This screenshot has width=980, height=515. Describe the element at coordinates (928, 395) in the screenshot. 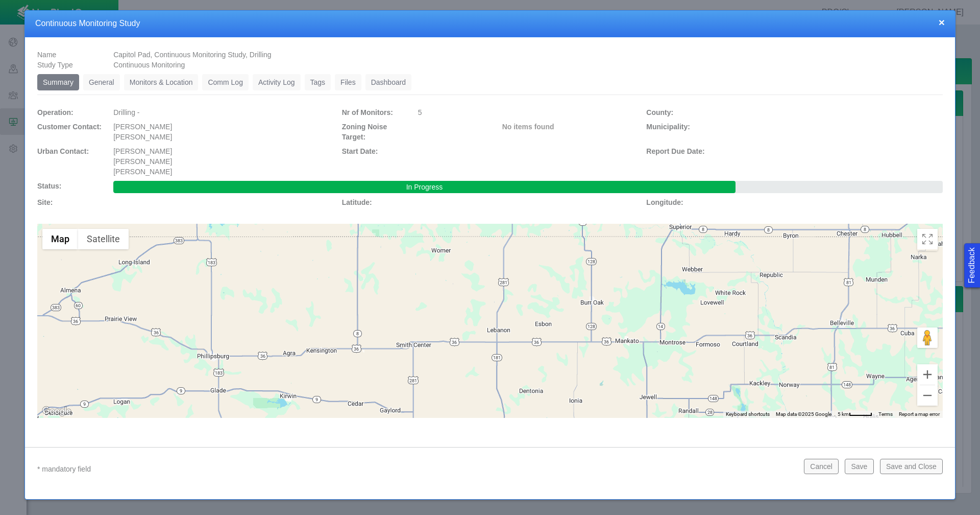

I see `button: Zoom out` at that location.